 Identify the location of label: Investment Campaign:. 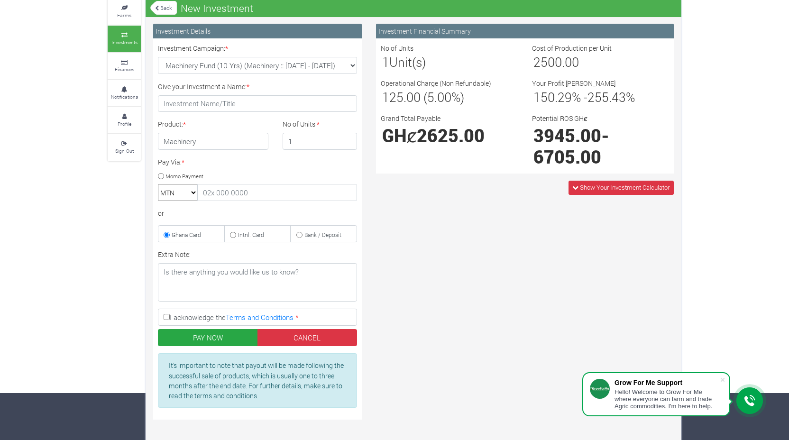
(193, 48).